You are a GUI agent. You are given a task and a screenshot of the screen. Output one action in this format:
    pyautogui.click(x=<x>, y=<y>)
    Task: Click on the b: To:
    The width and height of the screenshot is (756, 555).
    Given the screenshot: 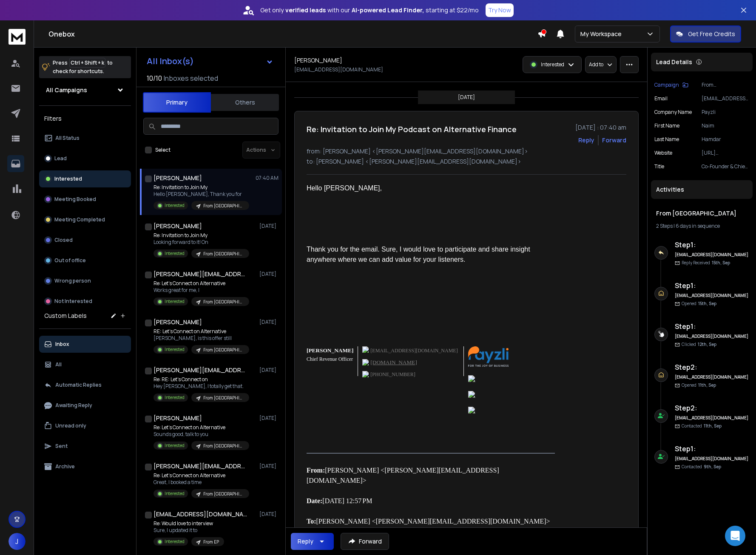 What is the action you would take?
    pyautogui.click(x=311, y=522)
    